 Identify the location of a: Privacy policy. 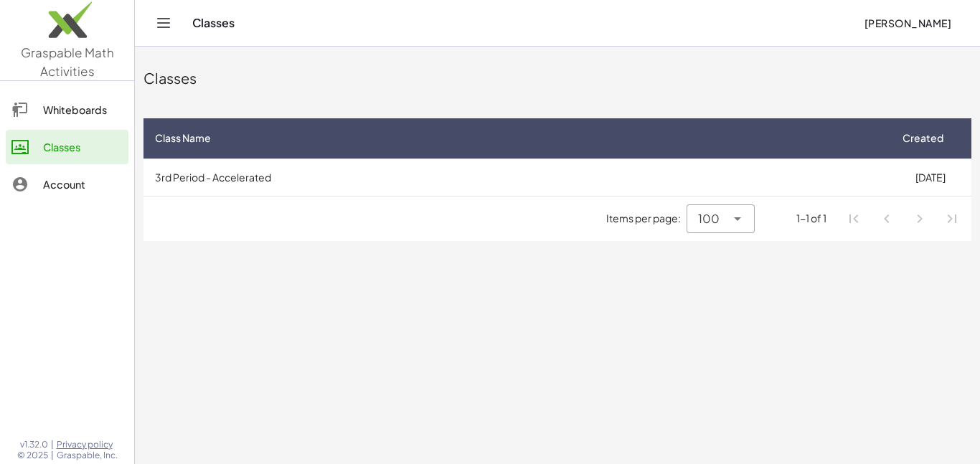
(87, 445).